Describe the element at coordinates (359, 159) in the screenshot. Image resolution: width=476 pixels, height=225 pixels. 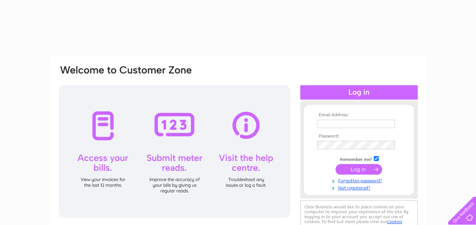
I see `td: Remember me?` at that location.